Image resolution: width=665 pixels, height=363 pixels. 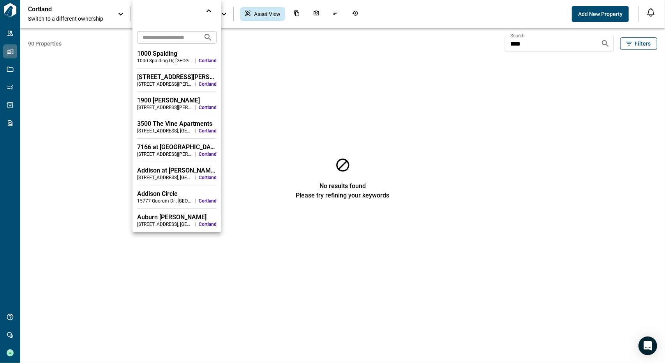 I want to click on div: 1000 Spalding, so click(x=177, y=54).